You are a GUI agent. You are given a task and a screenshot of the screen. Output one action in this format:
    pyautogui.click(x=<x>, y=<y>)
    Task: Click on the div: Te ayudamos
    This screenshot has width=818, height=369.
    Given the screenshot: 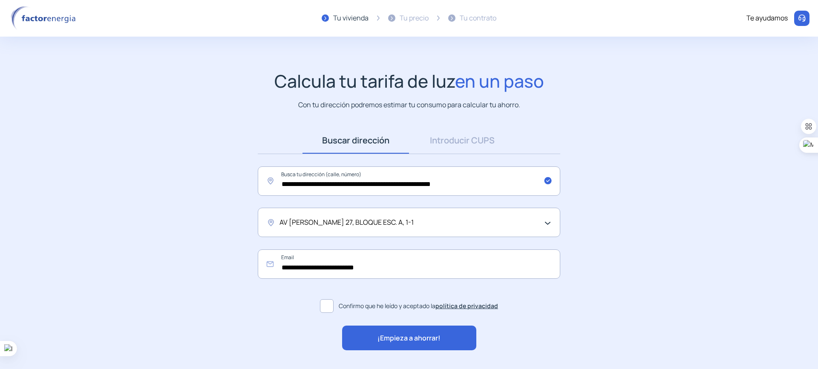 What is the action you would take?
    pyautogui.click(x=766, y=18)
    